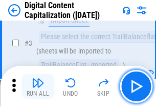  I want to click on div: Run All, so click(38, 93).